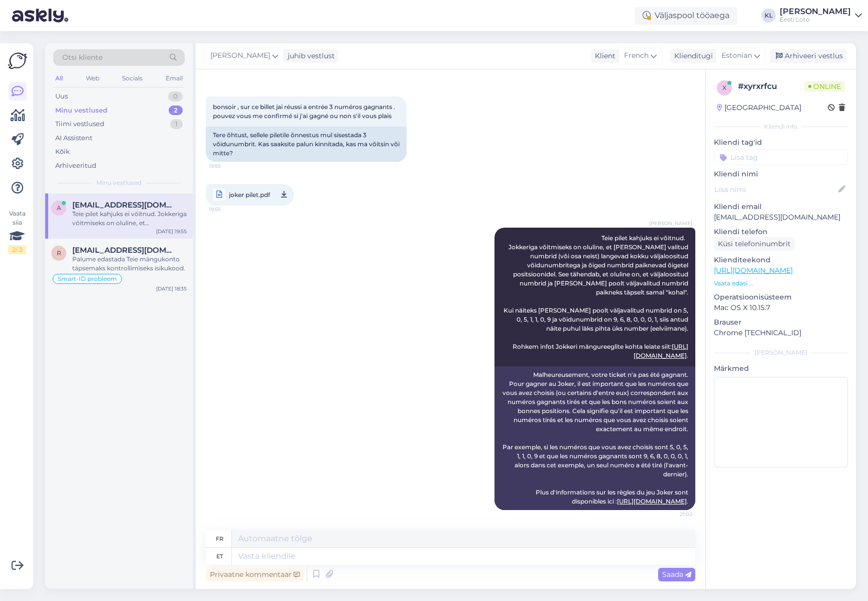 This screenshot has width=868, height=601. I want to click on p: Operatsioonisüsteem, so click(781, 297).